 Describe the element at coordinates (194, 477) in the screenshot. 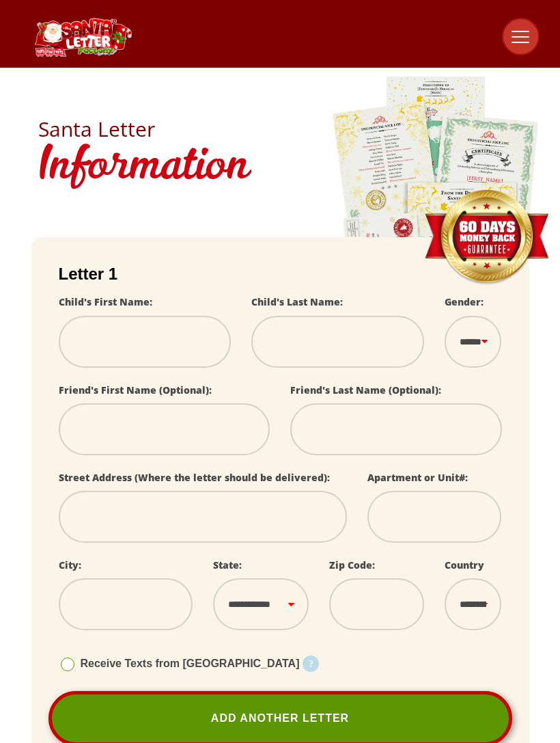

I see `label: Street Address (Where the letter should be delivered):` at that location.